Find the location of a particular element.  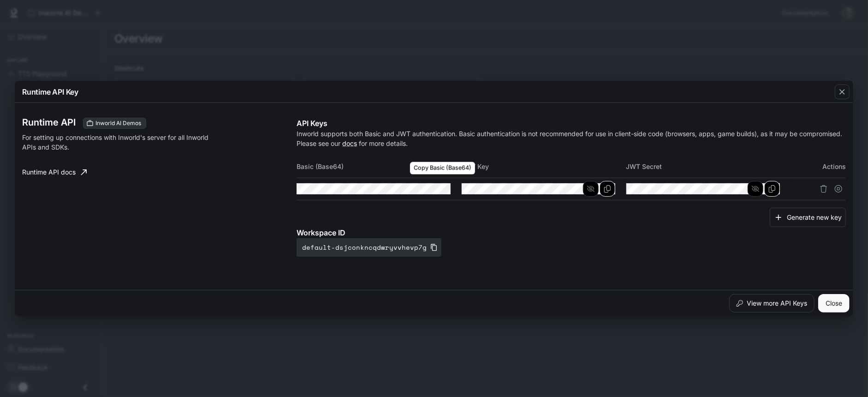

p: API Keys is located at coordinates (571, 124).